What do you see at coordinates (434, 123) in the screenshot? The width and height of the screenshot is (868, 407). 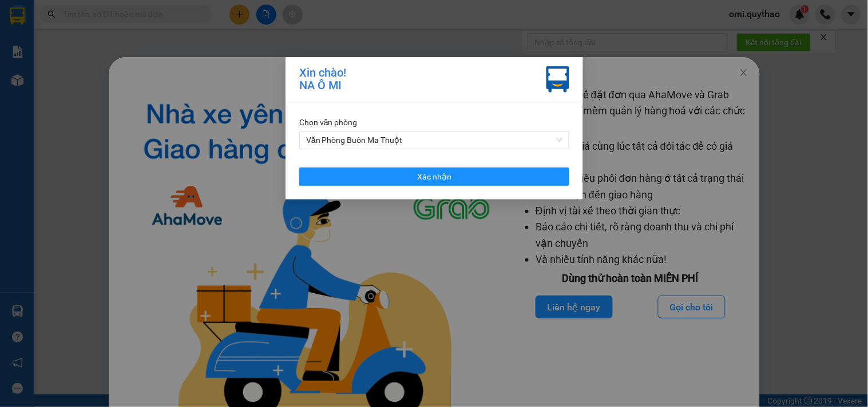 I see `div: Chọn văn phòng` at bounding box center [434, 123].